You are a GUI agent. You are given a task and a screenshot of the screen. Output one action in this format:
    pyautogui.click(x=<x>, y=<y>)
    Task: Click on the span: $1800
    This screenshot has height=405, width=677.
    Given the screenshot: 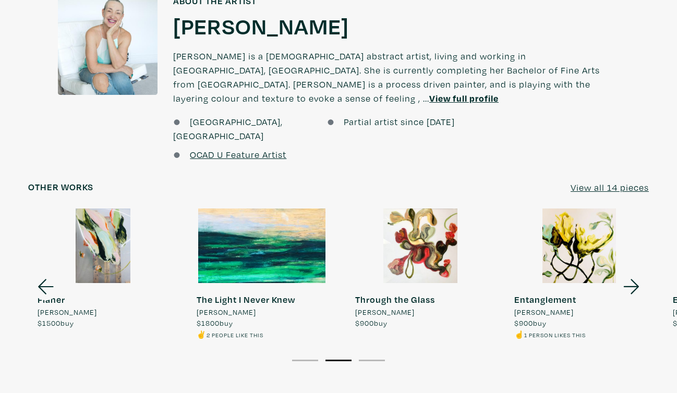 What is the action you would take?
    pyautogui.click(x=208, y=323)
    